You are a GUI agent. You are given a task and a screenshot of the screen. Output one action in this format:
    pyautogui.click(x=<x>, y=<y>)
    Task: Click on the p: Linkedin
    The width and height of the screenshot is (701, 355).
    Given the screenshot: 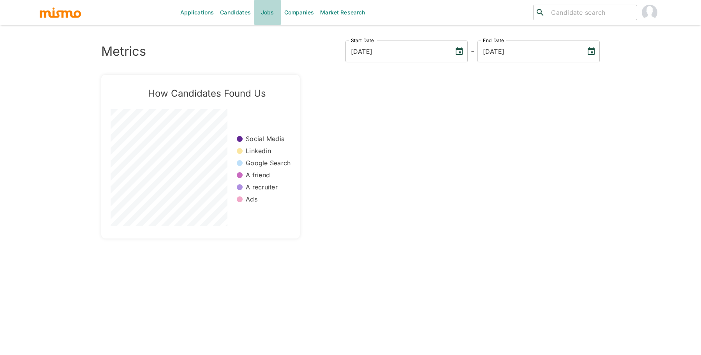 What is the action you would take?
    pyautogui.click(x=258, y=151)
    